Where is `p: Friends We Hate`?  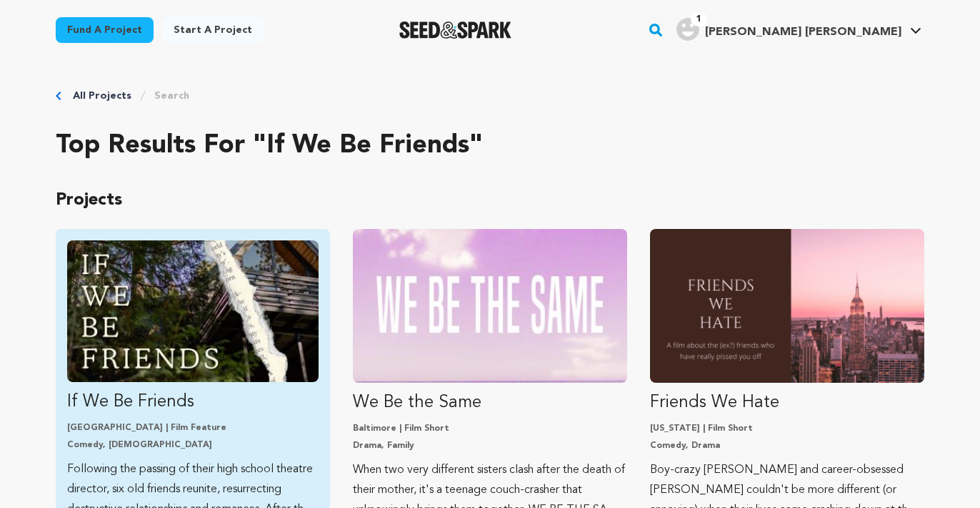
p: Friends We Hate is located at coordinates (787, 403).